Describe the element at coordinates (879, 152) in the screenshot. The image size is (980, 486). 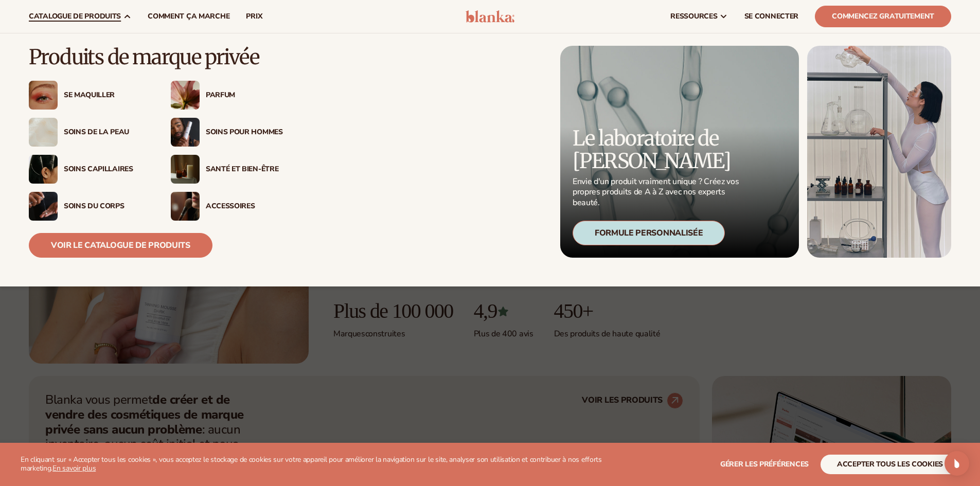
I see `a: Femme dans un laboratoire avec du matériel.` at that location.